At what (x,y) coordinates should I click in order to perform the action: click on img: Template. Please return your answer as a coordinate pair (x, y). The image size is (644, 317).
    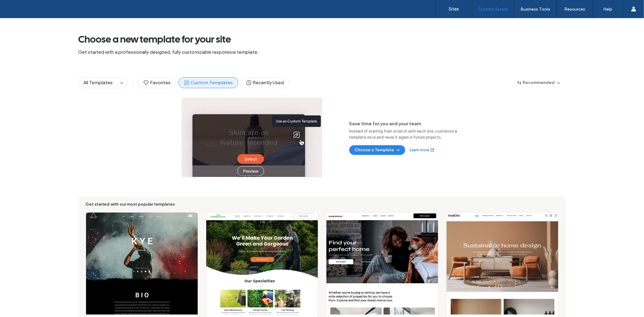
    Looking at the image, I should click on (252, 140).